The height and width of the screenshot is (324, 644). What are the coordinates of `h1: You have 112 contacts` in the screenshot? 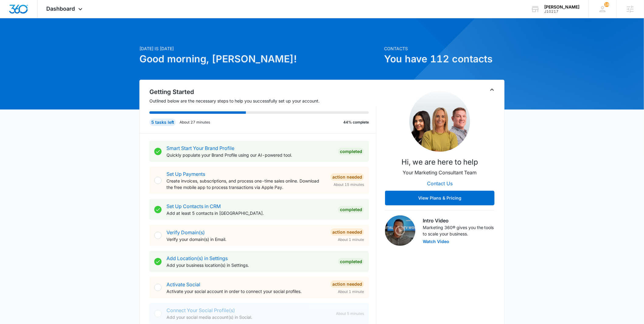 It's located at (444, 59).